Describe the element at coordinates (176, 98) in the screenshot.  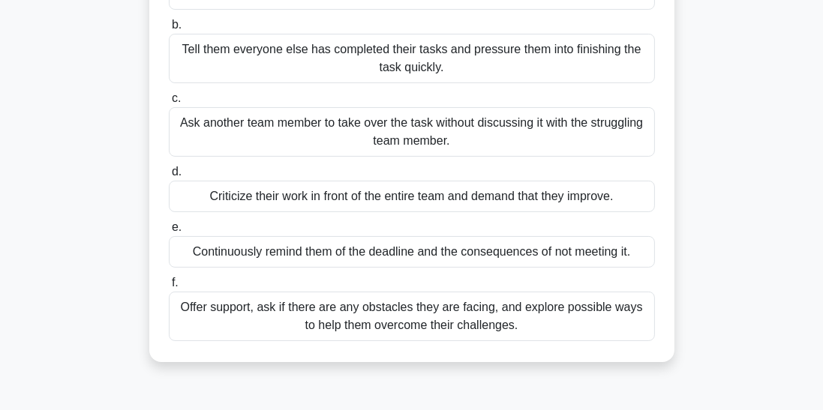
I see `span: c.` at that location.